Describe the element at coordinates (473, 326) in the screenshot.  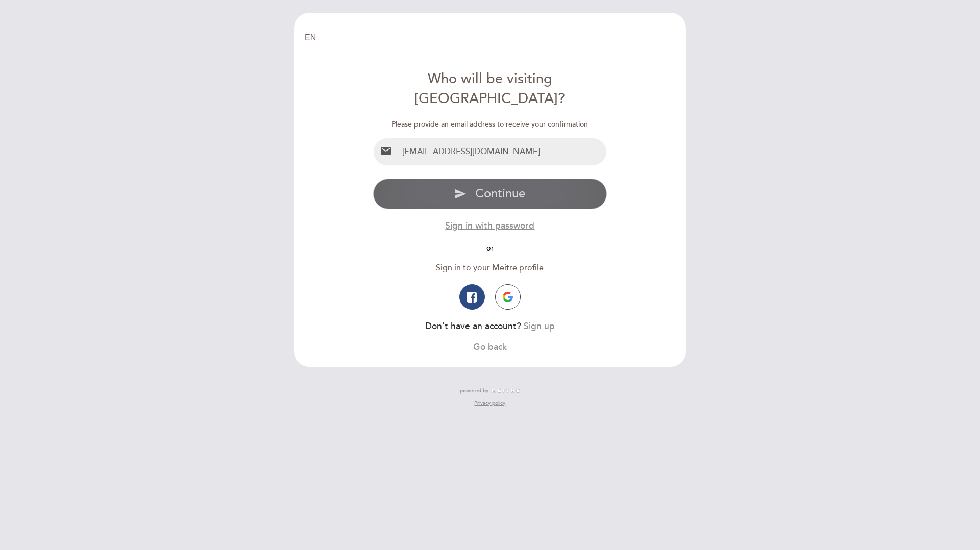
I see `span: Don’t have an account?` at that location.